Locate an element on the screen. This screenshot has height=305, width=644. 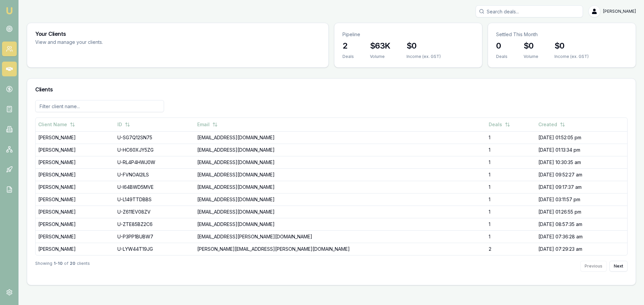
input: Filter client name... is located at coordinates (99, 106).